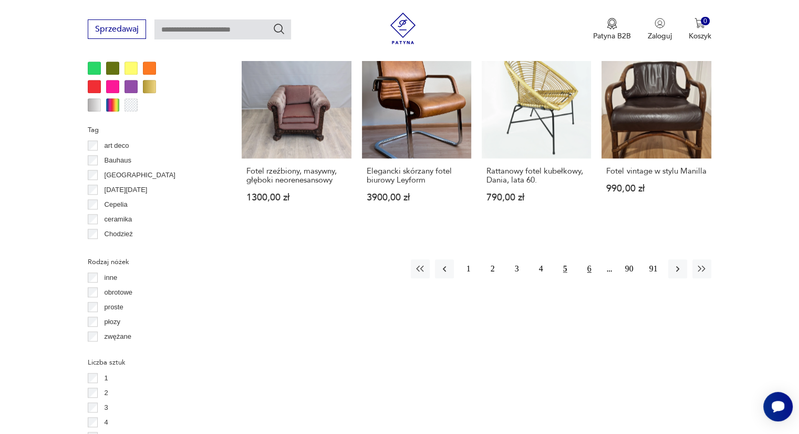 The width and height of the screenshot is (799, 434). I want to click on a: Ikona medaluPatyna B2B, so click(612, 29).